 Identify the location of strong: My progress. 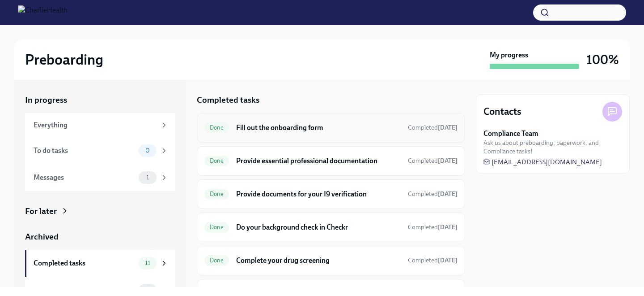
(509, 55).